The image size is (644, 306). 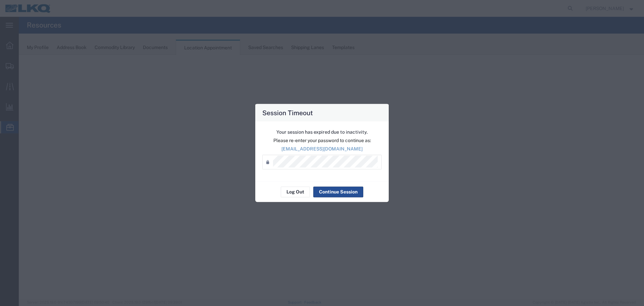 What do you see at coordinates (288, 113) in the screenshot?
I see `h4: Session Timeout` at bounding box center [288, 113].